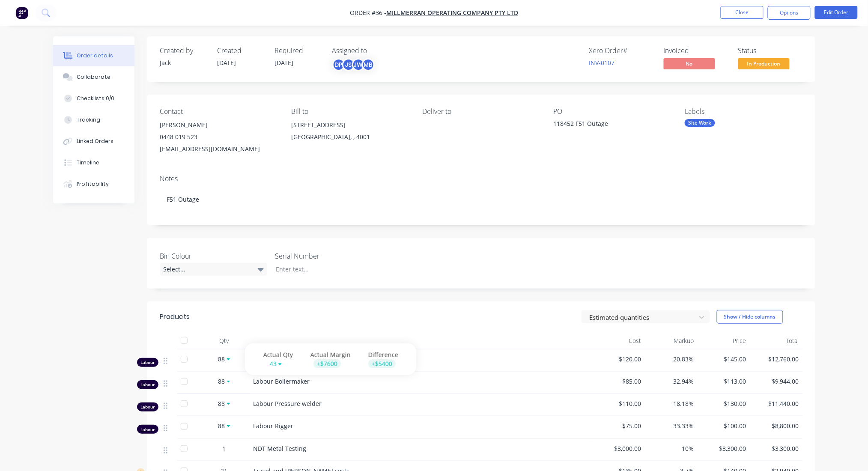 Image resolution: width=868 pixels, height=471 pixels. I want to click on span: $8,800.00, so click(776, 425).